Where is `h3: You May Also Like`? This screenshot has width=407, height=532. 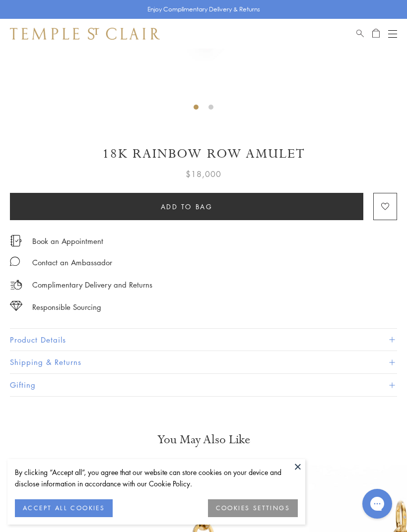
h3: You May Also Like is located at coordinates (204, 440).